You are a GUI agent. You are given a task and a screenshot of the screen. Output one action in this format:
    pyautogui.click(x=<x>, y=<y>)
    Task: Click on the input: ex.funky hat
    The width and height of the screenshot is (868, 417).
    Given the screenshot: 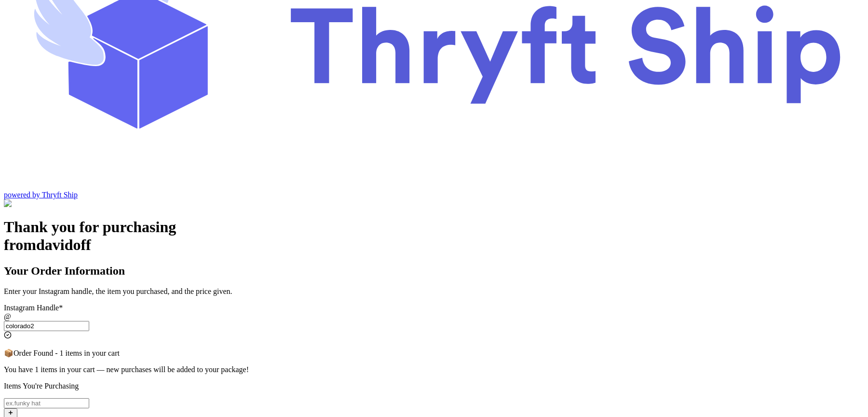 What is the action you would take?
    pyautogui.click(x=46, y=403)
    